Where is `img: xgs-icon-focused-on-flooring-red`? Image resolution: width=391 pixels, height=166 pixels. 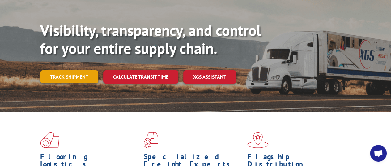 img: xgs-icon-focused-on-flooring-red is located at coordinates (151, 140).